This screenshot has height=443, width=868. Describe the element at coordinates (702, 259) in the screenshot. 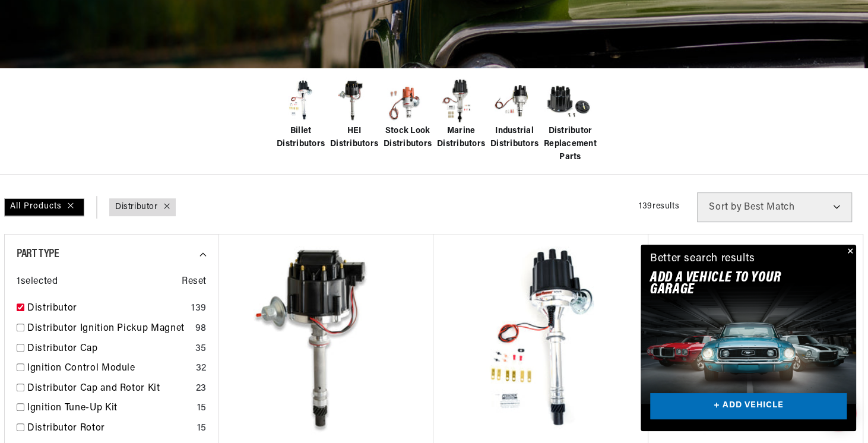

I see `div: Better search results` at that location.